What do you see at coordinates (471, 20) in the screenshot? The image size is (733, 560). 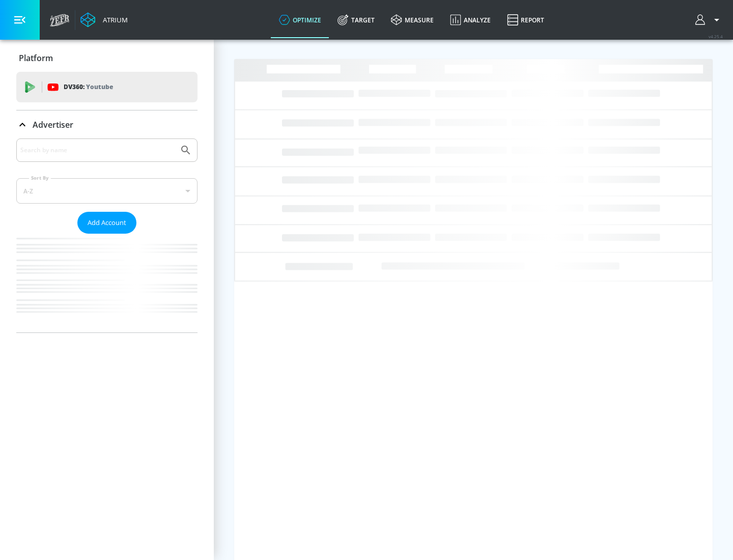 I see `a: Analyze` at bounding box center [471, 20].